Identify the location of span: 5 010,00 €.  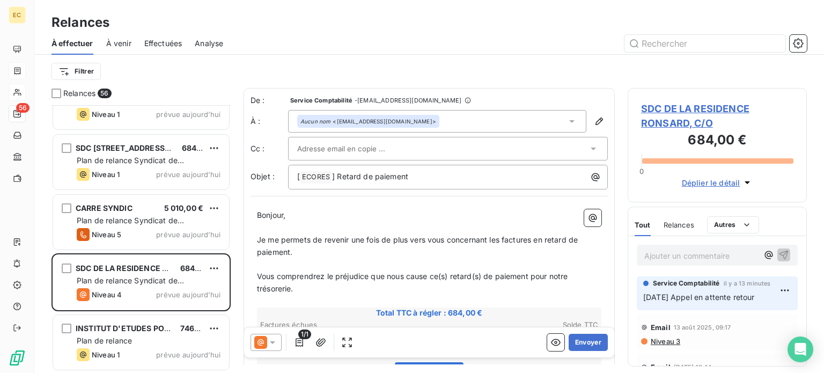
(184, 208).